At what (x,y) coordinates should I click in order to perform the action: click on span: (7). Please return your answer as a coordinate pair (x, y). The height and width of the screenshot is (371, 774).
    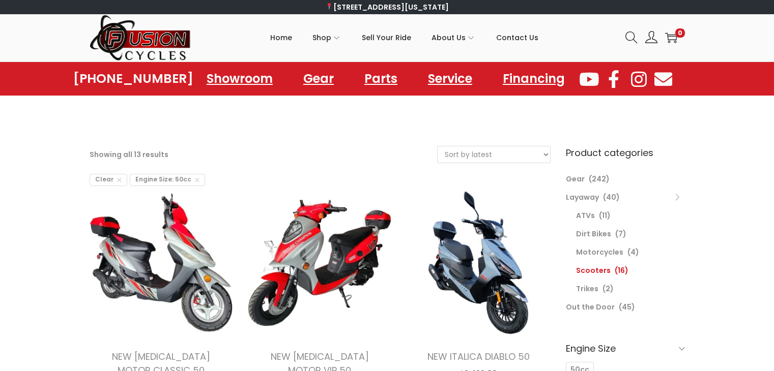
    Looking at the image, I should click on (621, 234).